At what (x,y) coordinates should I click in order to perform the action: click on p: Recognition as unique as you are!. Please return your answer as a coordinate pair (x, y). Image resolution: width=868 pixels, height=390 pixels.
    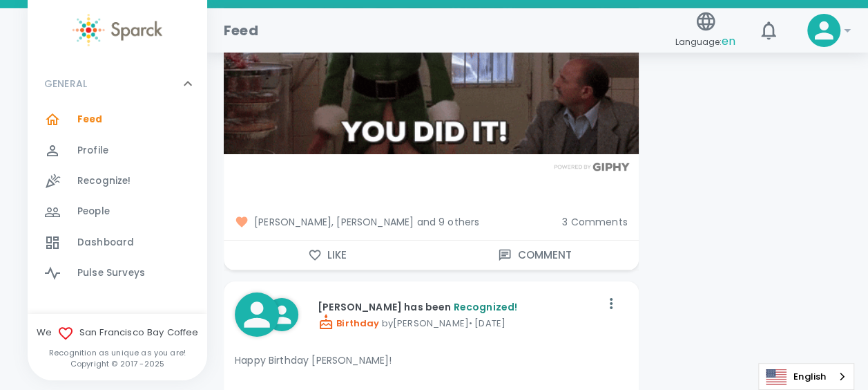
    Looking at the image, I should click on (117, 353).